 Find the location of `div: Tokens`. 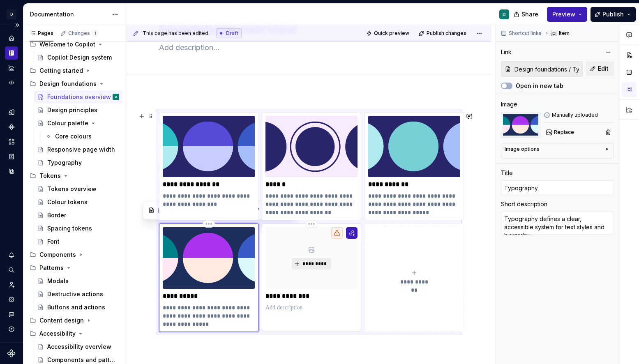

div: Tokens is located at coordinates (50, 176).